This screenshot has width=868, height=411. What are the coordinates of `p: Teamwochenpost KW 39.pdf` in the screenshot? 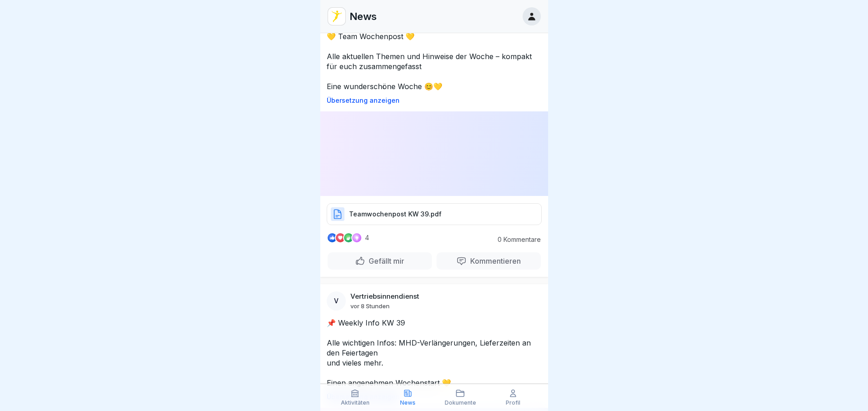 It's located at (395, 214).